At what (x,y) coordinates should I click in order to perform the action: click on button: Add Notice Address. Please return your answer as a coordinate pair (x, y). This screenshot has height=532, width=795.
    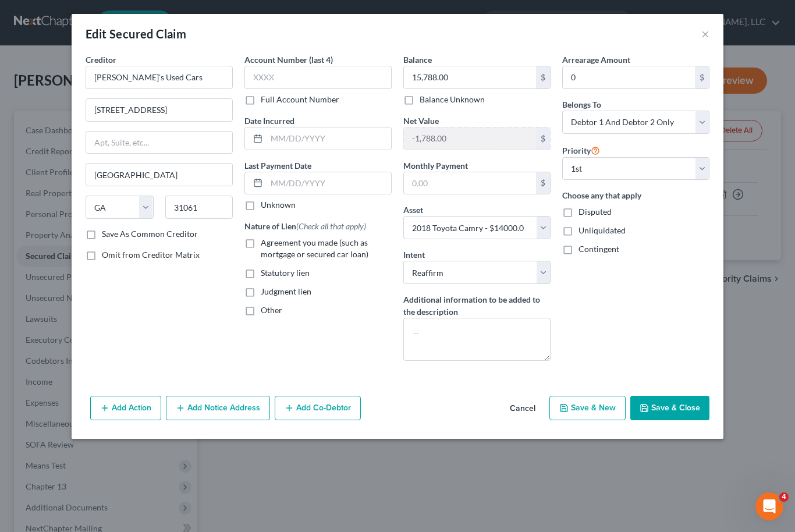
    Looking at the image, I should click on (217, 408).